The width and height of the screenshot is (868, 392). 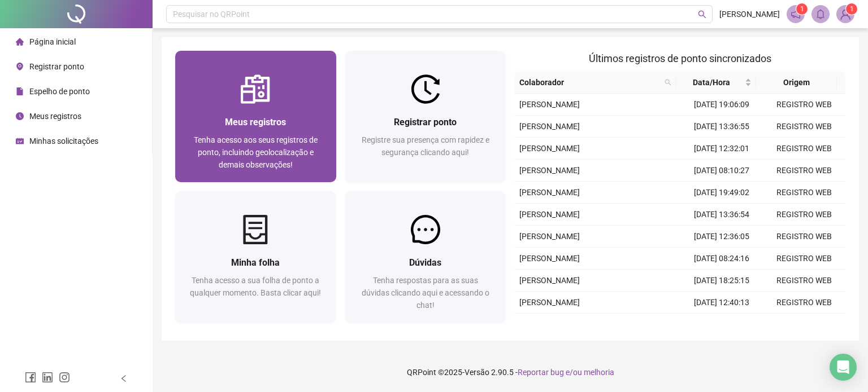 I want to click on span: home, so click(x=20, y=42).